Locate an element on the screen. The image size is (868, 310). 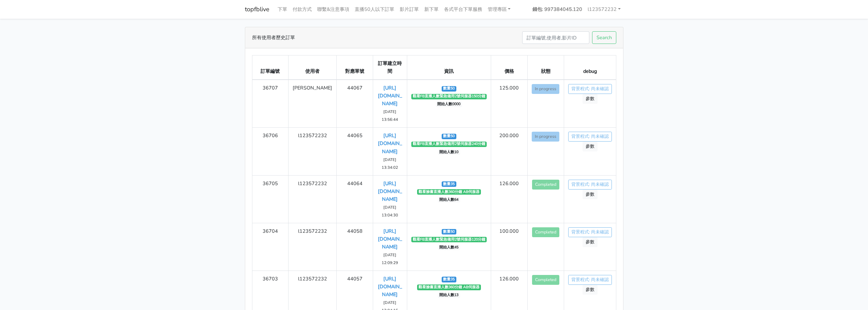
td: 125.000 is located at coordinates (509, 104).